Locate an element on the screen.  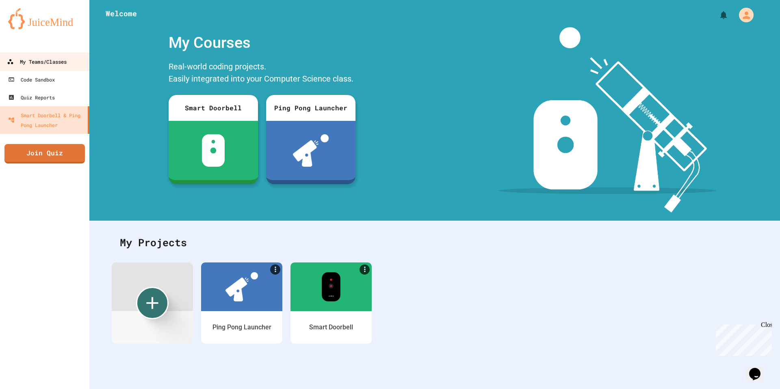
div: Code Sandbox is located at coordinates (31, 80).